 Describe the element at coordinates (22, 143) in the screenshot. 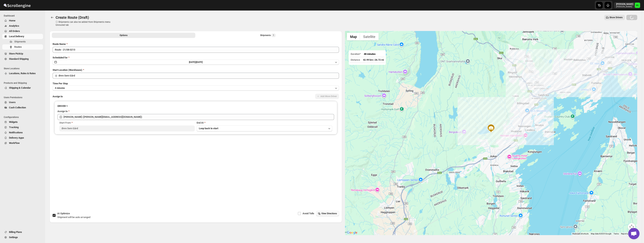

I see `button: WorkFlow` at that location.